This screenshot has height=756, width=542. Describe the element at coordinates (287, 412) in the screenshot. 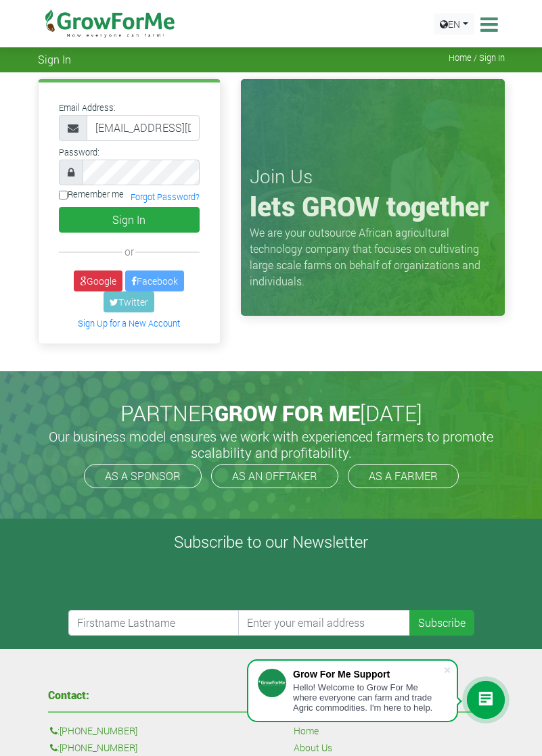

I see `span: GROW FOR ME` at that location.